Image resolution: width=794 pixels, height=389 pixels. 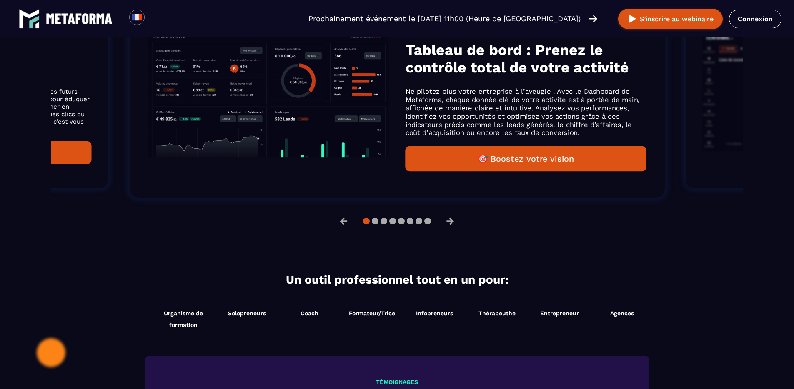 I want to click on input: Search for option, so click(x=155, y=19).